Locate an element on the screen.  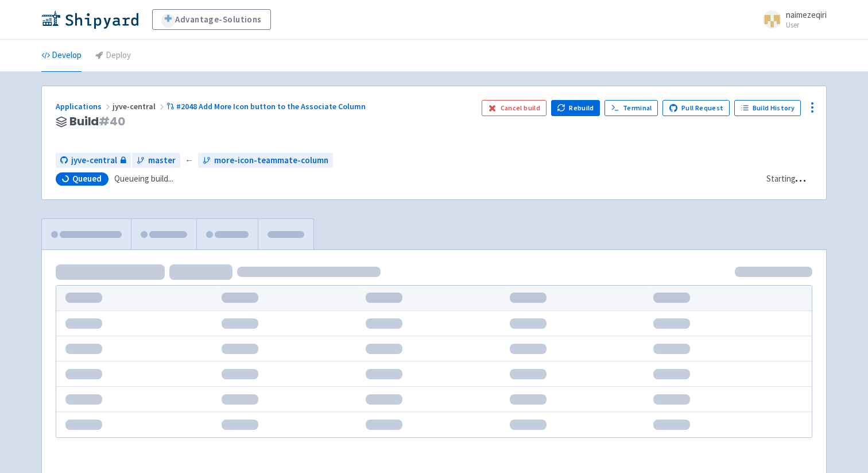
a: Deploy is located at coordinates (113, 56).